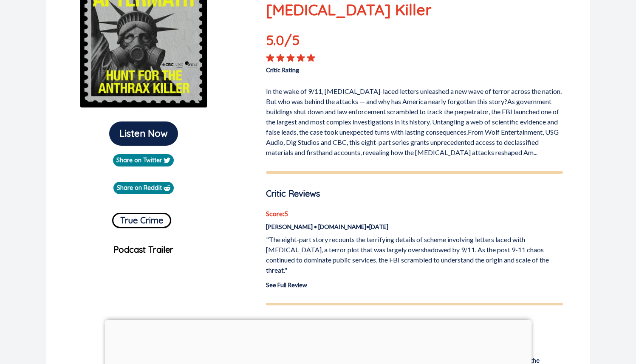  What do you see at coordinates (144, 133) in the screenshot?
I see `a: Listen Now` at bounding box center [144, 133].